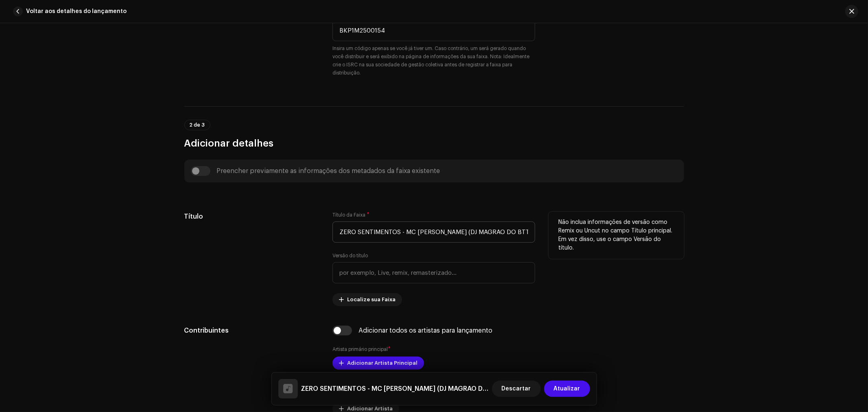 This screenshot has width=868, height=412. Describe the element at coordinates (371, 300) in the screenshot. I see `span: Localize sua Faixa` at that location.